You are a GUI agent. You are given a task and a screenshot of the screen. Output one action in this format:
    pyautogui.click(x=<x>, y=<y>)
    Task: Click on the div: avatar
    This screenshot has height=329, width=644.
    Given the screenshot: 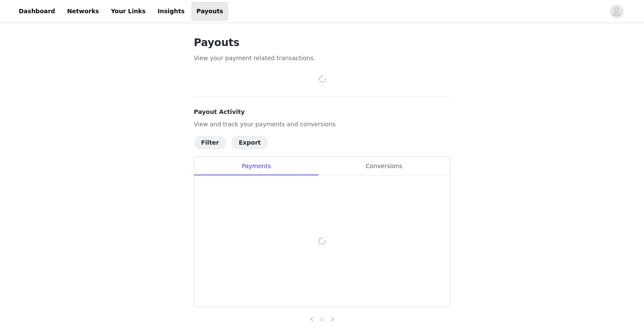 What is the action you would take?
    pyautogui.click(x=616, y=12)
    